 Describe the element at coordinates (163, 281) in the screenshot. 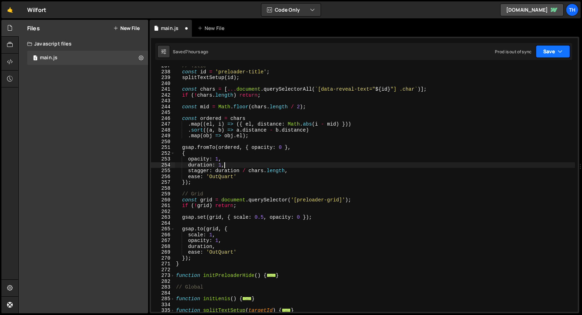

I see `div: 282` at that location.